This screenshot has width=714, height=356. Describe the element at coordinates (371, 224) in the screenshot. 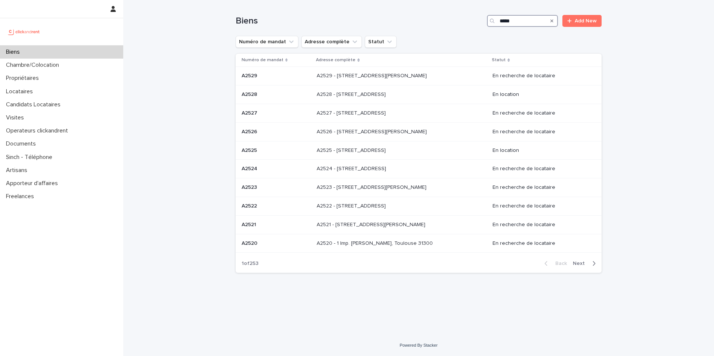

I see `p: A2521 - 44 avenue François Mansart, Maisons-Laffitte 78600` at that location.